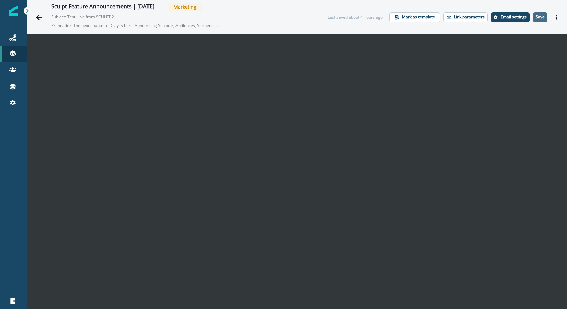  Describe the element at coordinates (514, 17) in the screenshot. I see `p: Email settings` at that location.